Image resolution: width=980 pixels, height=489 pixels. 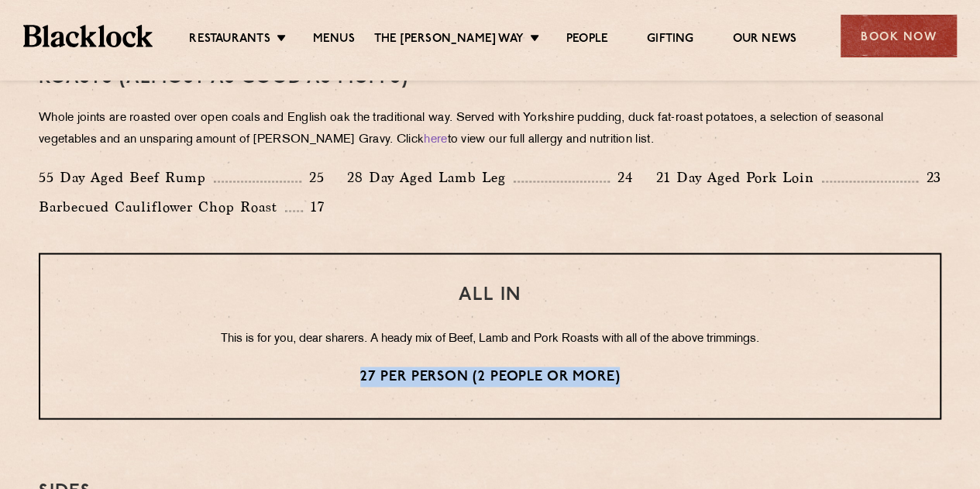 I want to click on p: 17, so click(x=314, y=207).